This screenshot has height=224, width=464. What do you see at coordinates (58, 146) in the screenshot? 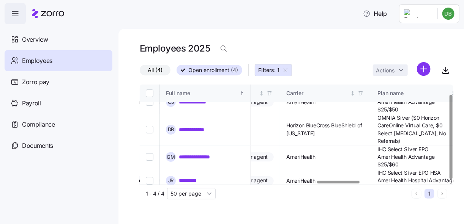
I see `a: Documents` at bounding box center [58, 146].